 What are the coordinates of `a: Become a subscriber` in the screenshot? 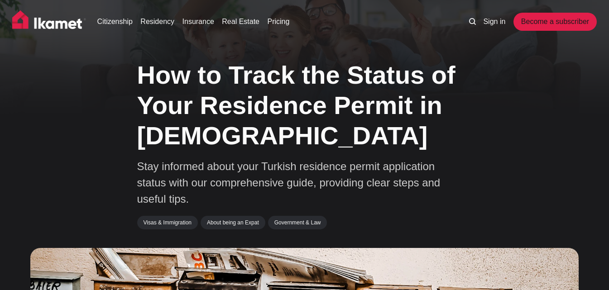 It's located at (555, 22).